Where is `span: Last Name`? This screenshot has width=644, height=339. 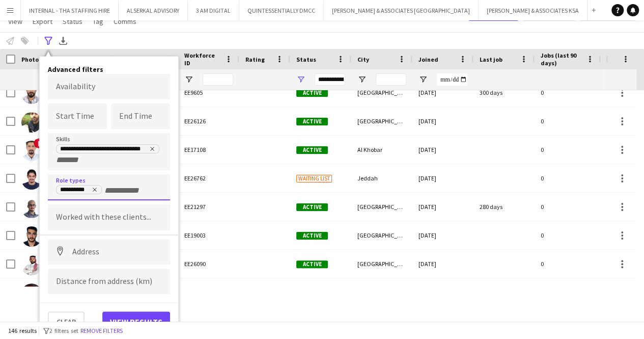 span: Last Name is located at coordinates (143, 60).